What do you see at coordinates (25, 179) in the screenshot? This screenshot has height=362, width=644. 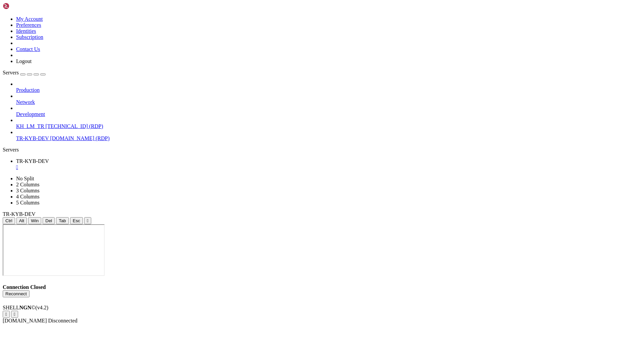 I see `a: No Split` at bounding box center [25, 179].